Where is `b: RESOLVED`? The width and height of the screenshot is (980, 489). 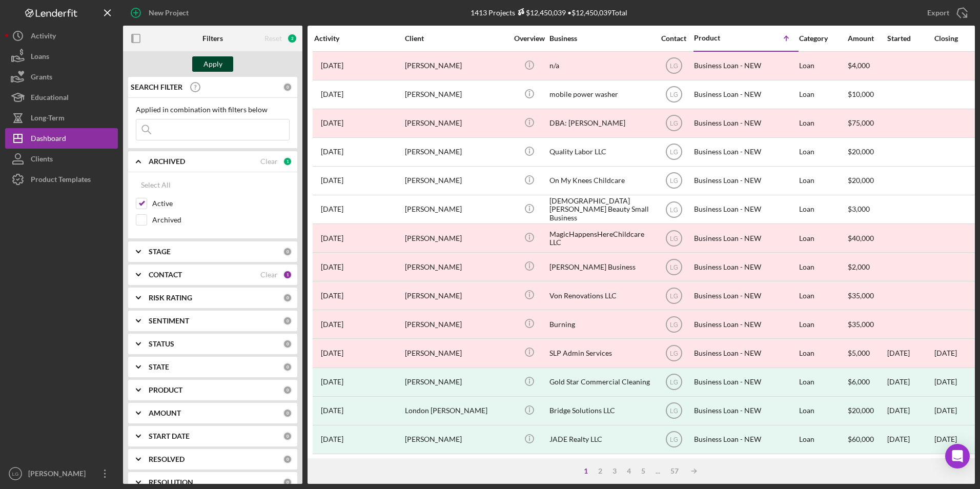
b: RESOLVED is located at coordinates (167, 459).